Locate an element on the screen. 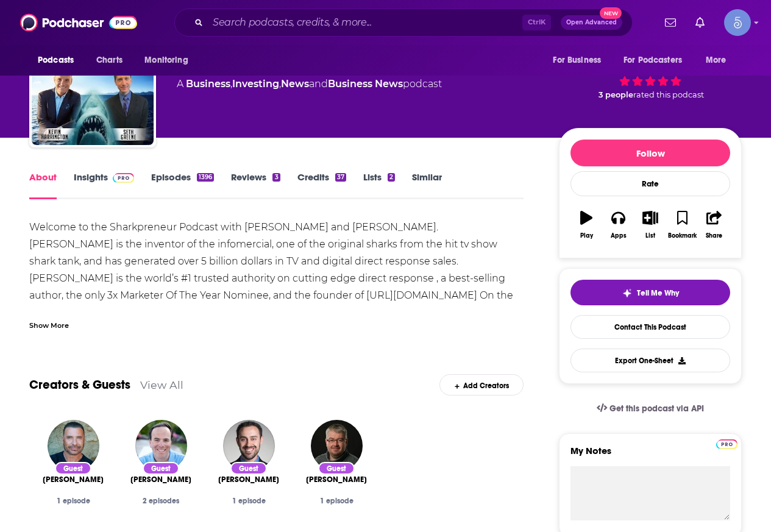 The height and width of the screenshot is (532, 771). button: Show profile menu is located at coordinates (738, 22).